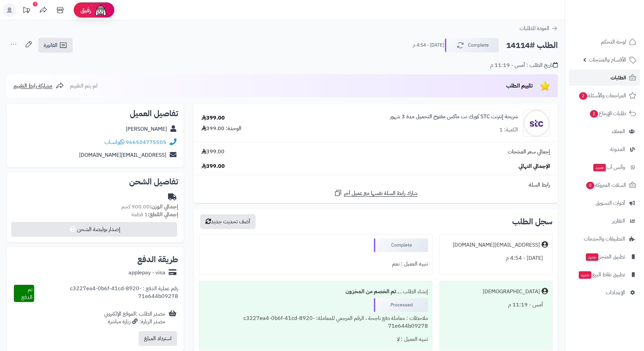 This screenshot has width=644, height=351. What do you see at coordinates (55, 45) in the screenshot?
I see `a: الفاتورة` at bounding box center [55, 45].